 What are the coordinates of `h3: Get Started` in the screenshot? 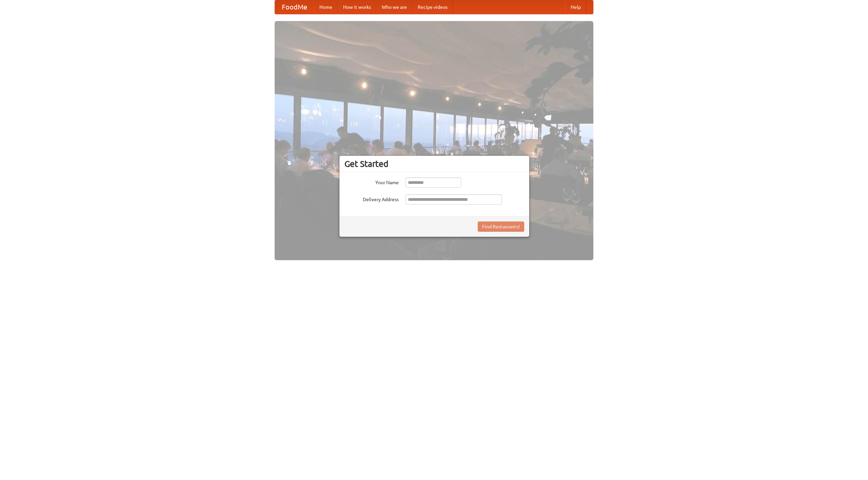 It's located at (434, 164).